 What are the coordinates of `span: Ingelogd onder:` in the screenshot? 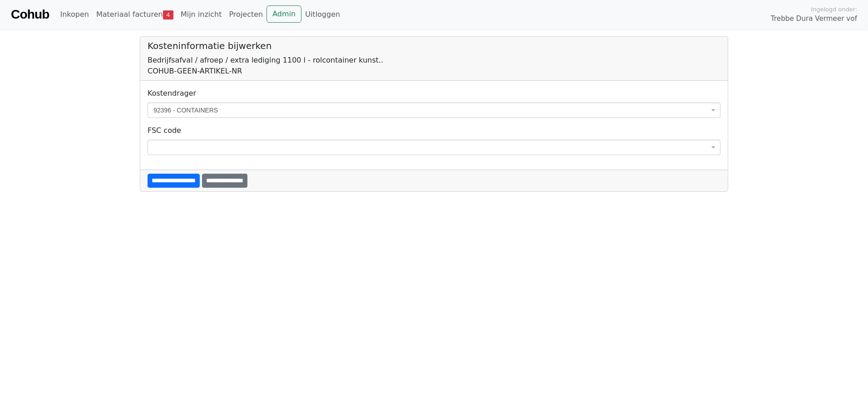 It's located at (834, 9).